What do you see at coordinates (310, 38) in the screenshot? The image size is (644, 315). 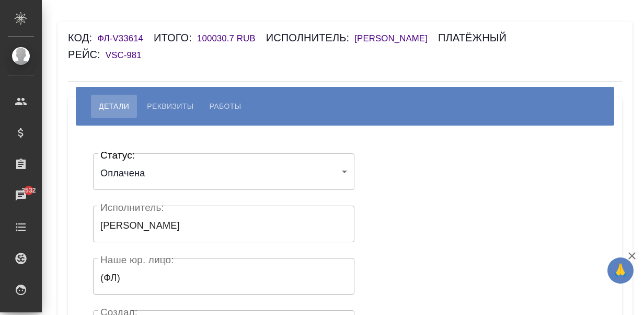 I see `h6: Исполнитель:` at bounding box center [310, 38].